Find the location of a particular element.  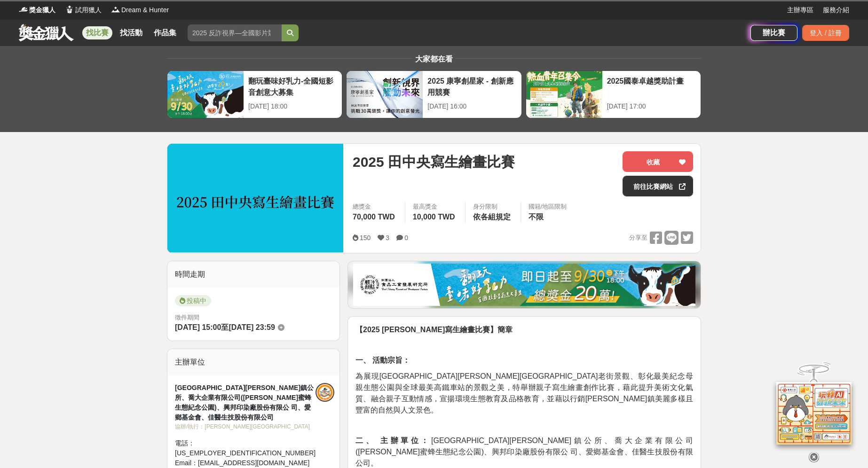

span: Dream & Hunter is located at coordinates (145, 10).